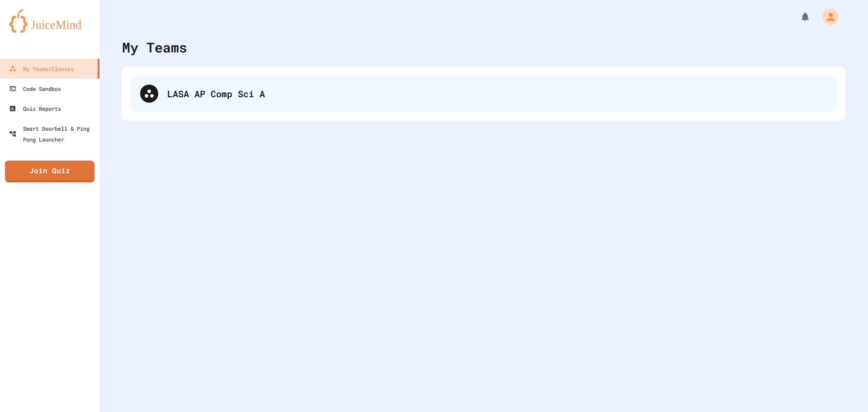  Describe the element at coordinates (155, 47) in the screenshot. I see `div: My Teams` at that location.